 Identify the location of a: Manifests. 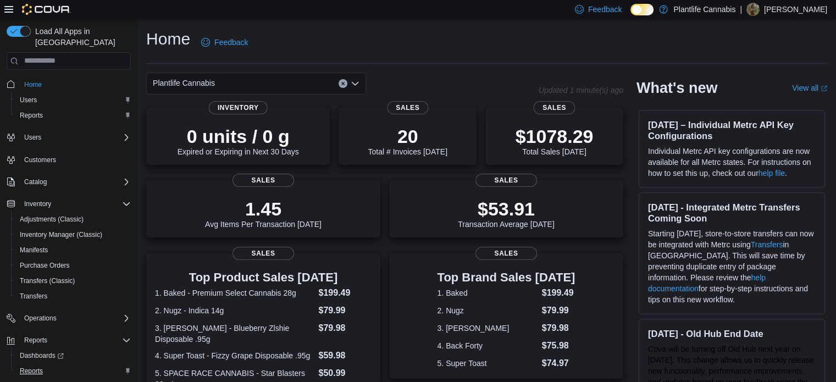
(34, 250).